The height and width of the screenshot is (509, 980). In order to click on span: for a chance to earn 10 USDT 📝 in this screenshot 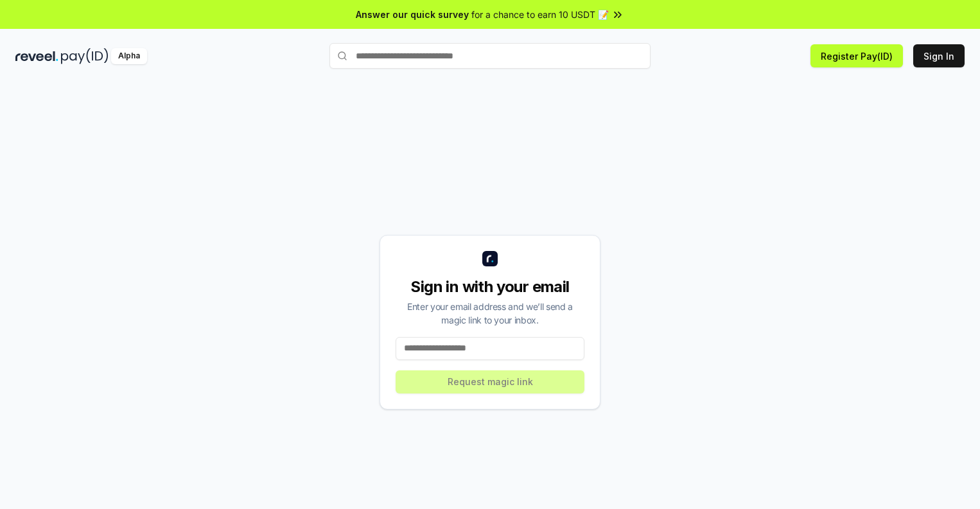, I will do `click(540, 14)`.